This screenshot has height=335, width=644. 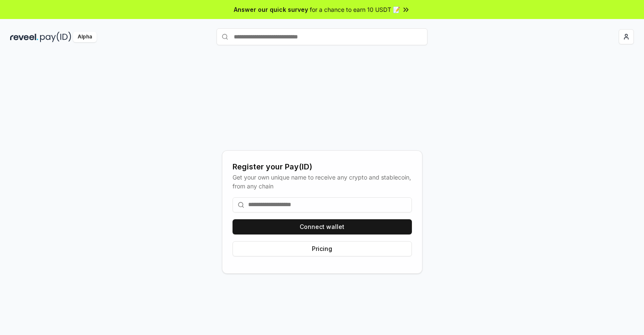 What do you see at coordinates (85, 37) in the screenshot?
I see `div: Alpha` at bounding box center [85, 37].